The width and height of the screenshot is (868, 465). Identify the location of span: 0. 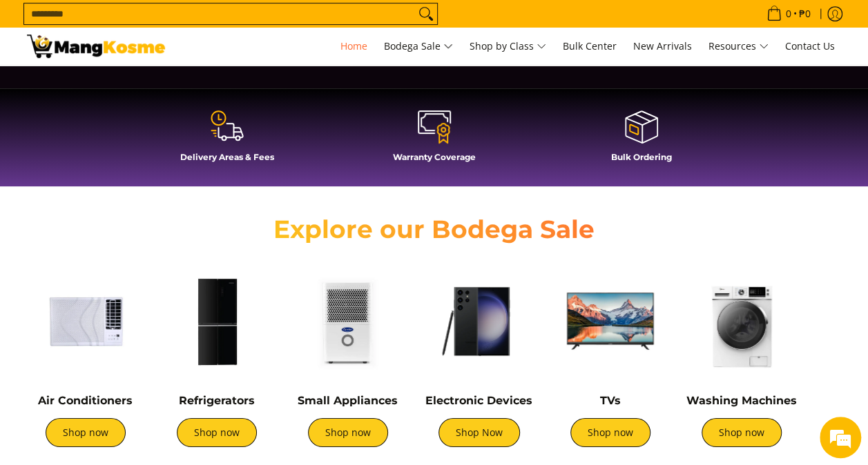
(788, 14).